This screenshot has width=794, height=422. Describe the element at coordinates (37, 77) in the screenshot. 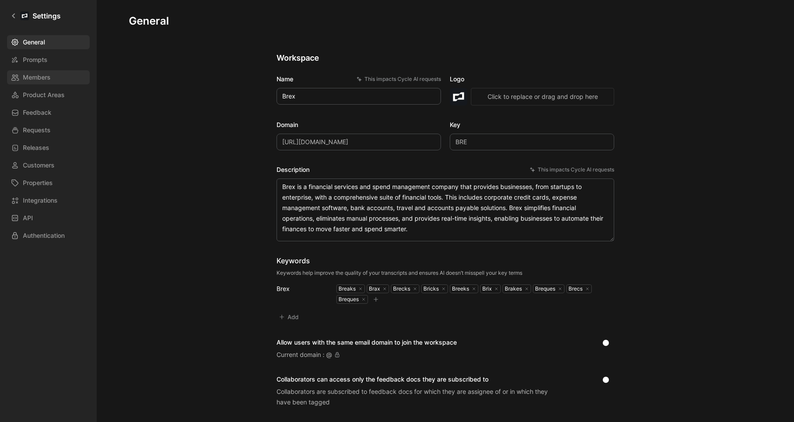

I see `span: Members` at that location.